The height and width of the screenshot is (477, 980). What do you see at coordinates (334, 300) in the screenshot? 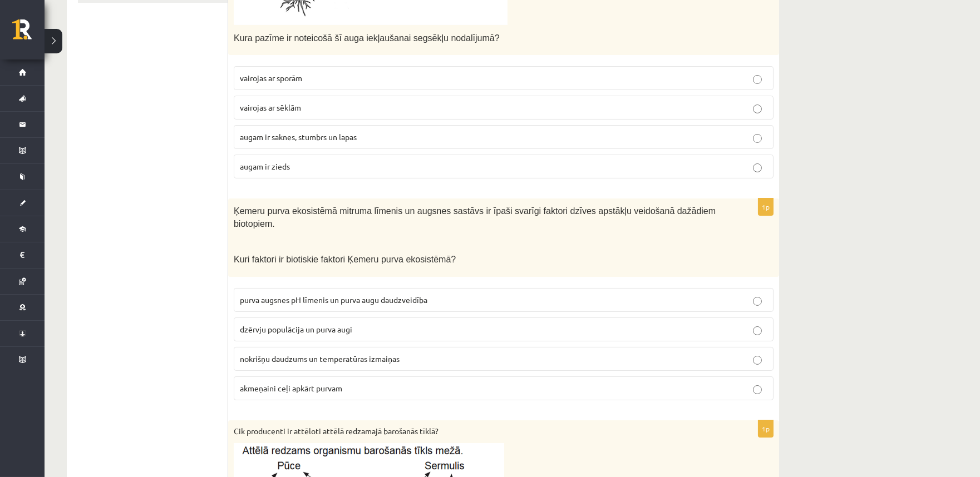
I see `span: purva augsnes pH līmenis un purva augu daudzveidība` at bounding box center [334, 300].